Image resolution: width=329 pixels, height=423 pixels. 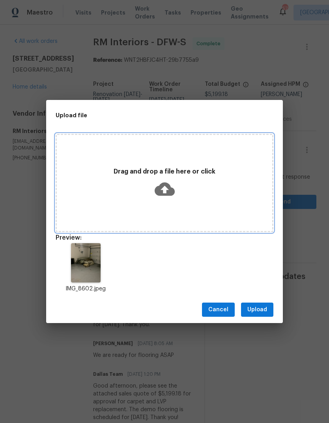 What do you see at coordinates (257, 310) in the screenshot?
I see `button: Upload` at bounding box center [257, 310].